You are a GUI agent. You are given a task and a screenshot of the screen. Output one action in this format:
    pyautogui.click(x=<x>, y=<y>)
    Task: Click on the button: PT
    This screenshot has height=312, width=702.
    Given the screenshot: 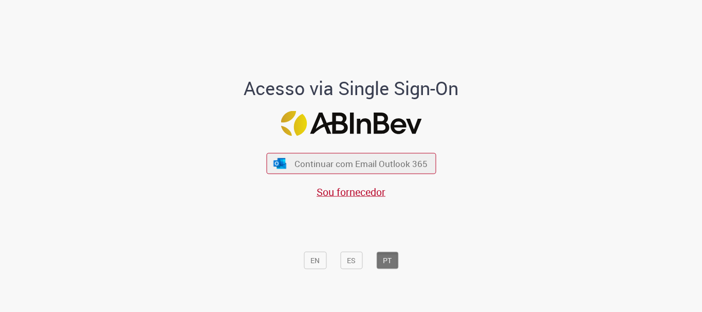 What is the action you would take?
    pyautogui.click(x=387, y=260)
    